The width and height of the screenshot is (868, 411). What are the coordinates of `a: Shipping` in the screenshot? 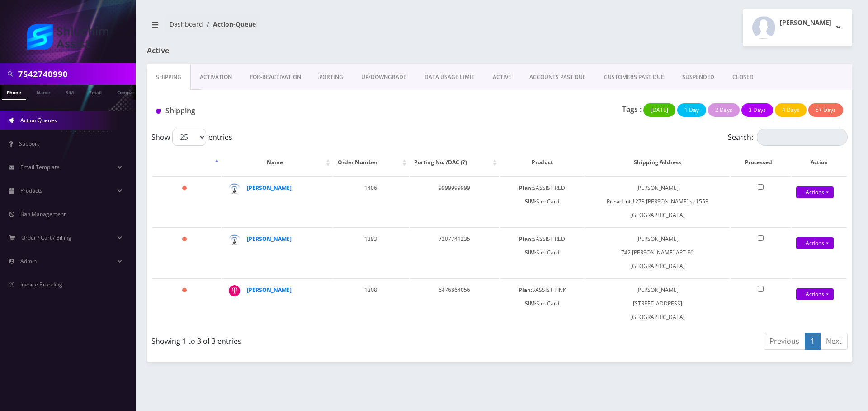 It's located at (169, 77).